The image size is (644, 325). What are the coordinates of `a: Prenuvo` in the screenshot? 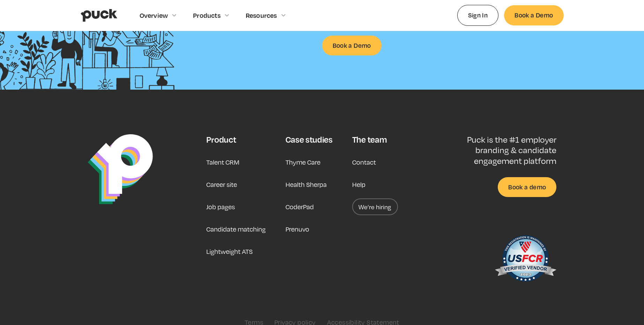 It's located at (297, 229).